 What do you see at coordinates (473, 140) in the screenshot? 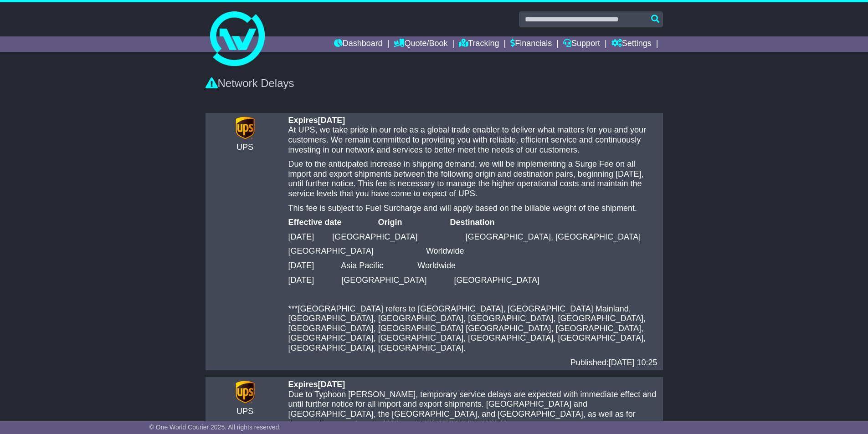
I see `p: At UPS, we take pride in our role as a global trade enabler to deliver what matters for you and y...` at bounding box center [473, 140].